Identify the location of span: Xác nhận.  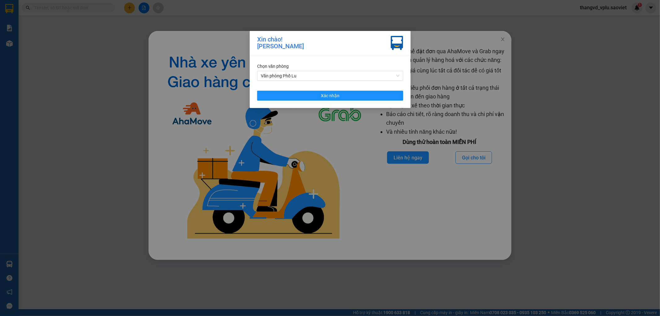
(330, 96).